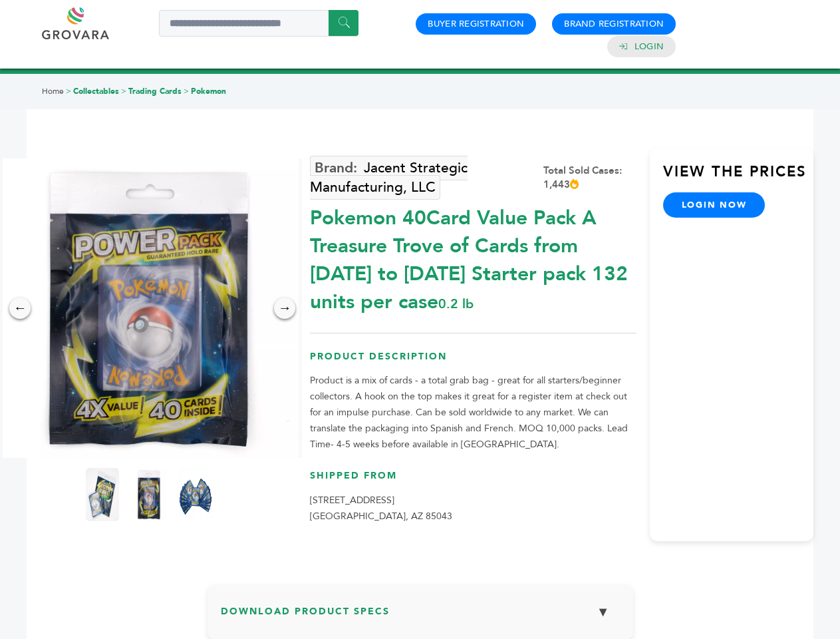 The height and width of the screenshot is (639, 840). I want to click on a: Trading Cards, so click(155, 91).